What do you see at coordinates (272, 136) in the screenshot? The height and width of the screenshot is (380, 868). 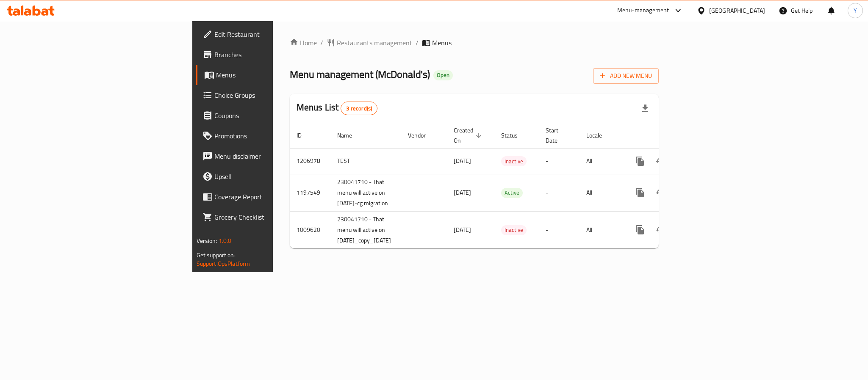 I see `span: Promotions` at bounding box center [272, 136].